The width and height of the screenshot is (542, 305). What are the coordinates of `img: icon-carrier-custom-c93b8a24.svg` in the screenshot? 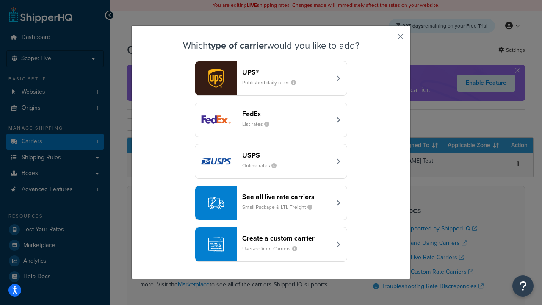 It's located at (216, 244).